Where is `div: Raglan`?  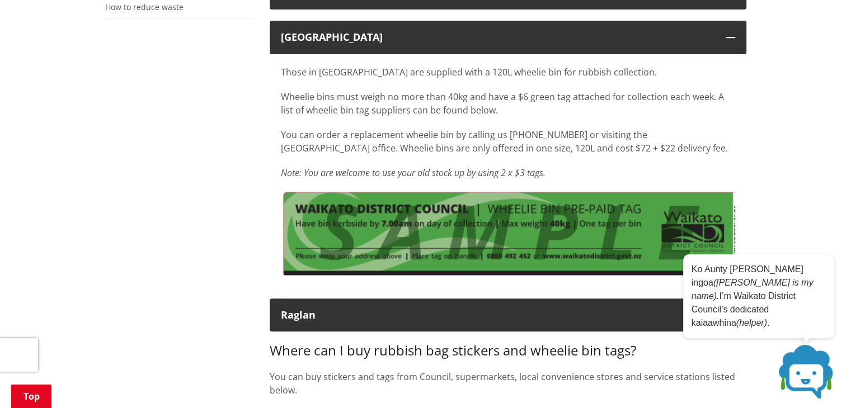
div: Raglan is located at coordinates (498, 316).